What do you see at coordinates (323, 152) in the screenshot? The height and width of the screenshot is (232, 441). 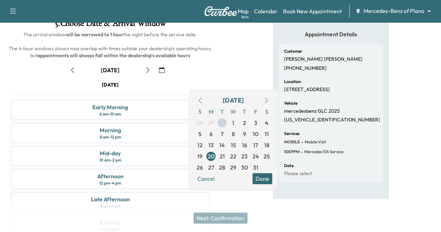 I see `span: Mercedes 10k Service` at bounding box center [323, 152].